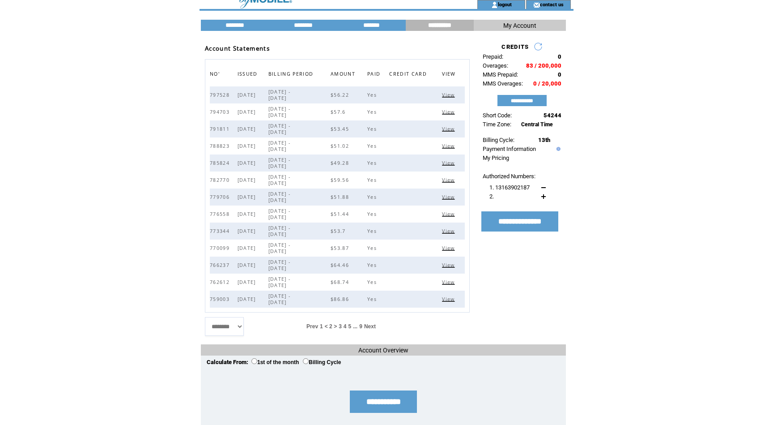  I want to click on span: CREDITS, so click(515, 47).